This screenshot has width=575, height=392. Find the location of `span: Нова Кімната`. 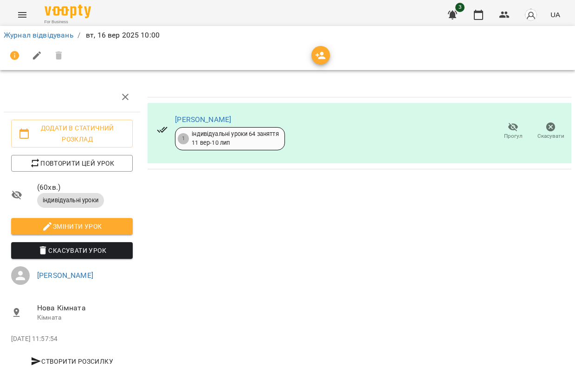

span: Нова Кімната is located at coordinates (85, 308).